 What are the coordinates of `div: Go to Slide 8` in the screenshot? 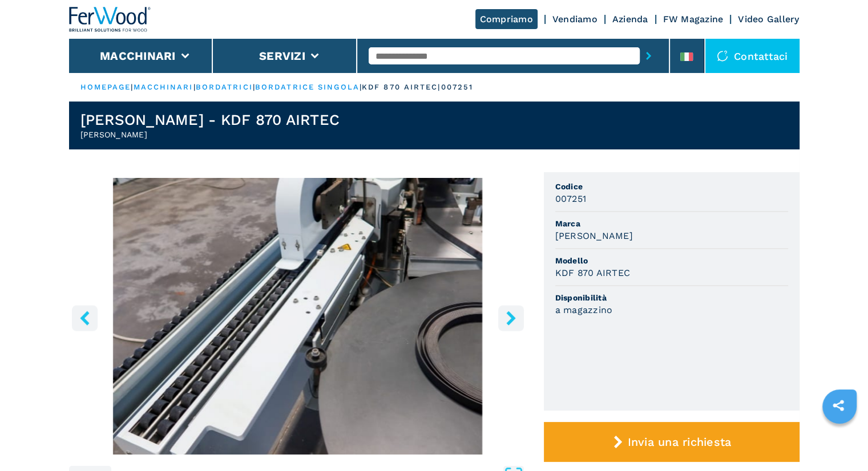 It's located at (297, 316).